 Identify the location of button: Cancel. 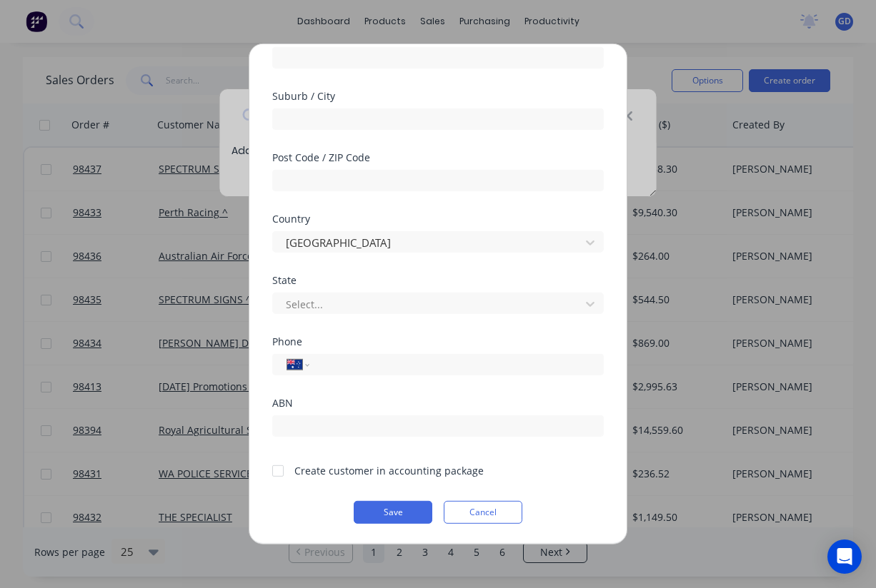
(483, 512).